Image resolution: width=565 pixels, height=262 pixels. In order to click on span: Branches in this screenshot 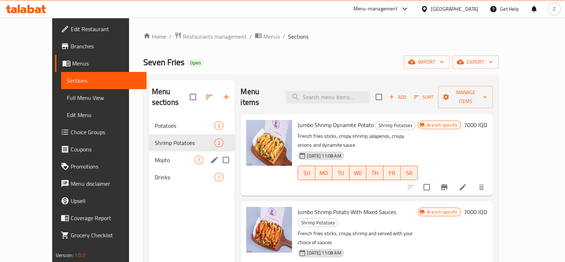, I will do `click(106, 46)`.